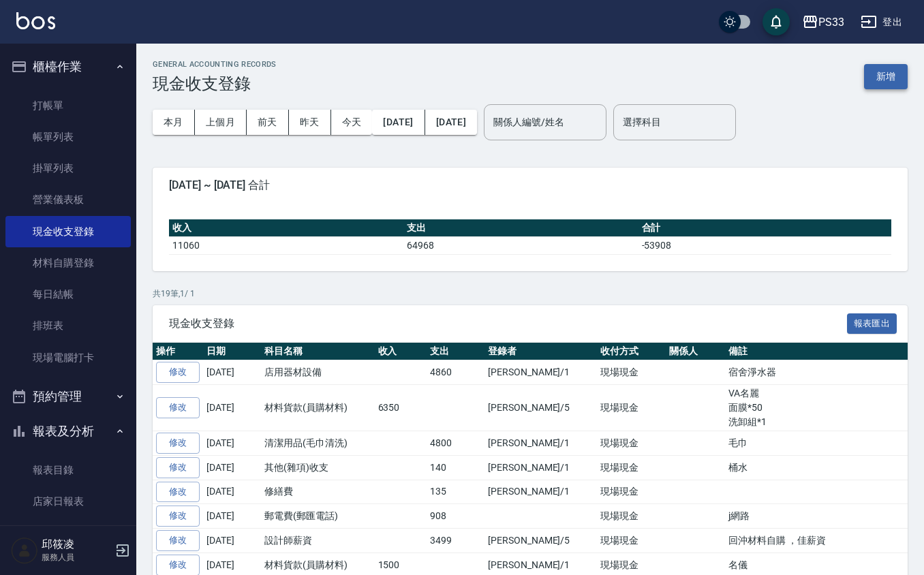 The image size is (924, 575). Describe the element at coordinates (455, 444) in the screenshot. I see `td: 4800` at that location.